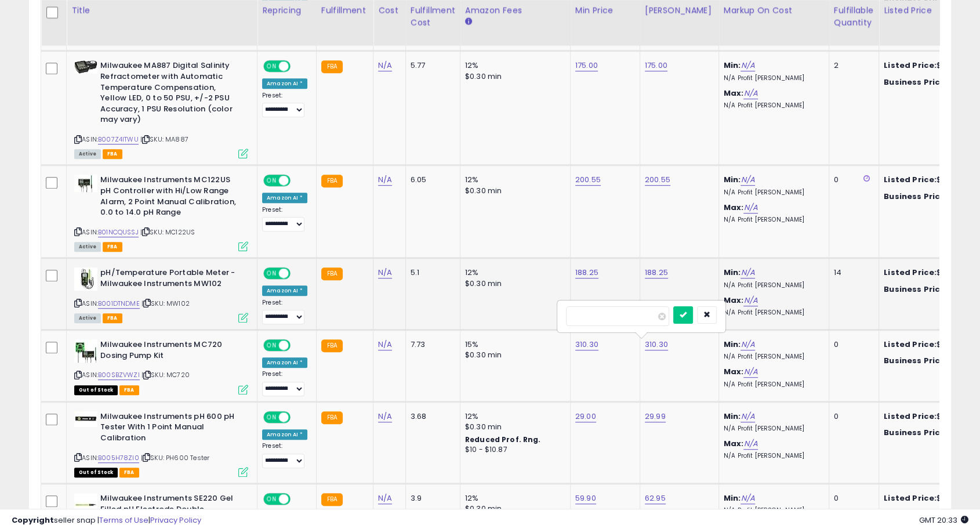 The height and width of the screenshot is (532, 980). Describe the element at coordinates (513, 344) in the screenshot. I see `div: 15%` at that location.